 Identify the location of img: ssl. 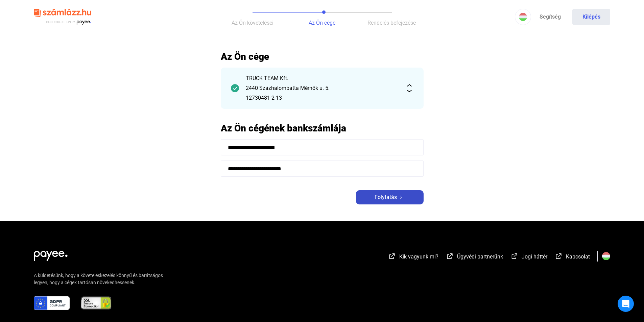
(96, 303).